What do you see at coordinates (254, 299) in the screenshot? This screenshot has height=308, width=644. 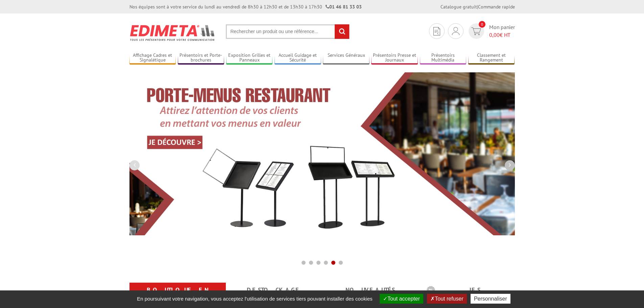 I see `span: En poursuivant votre navigation, vous acceptez l'utilisation de services tiers pouvant installer ...` at bounding box center [254, 299].